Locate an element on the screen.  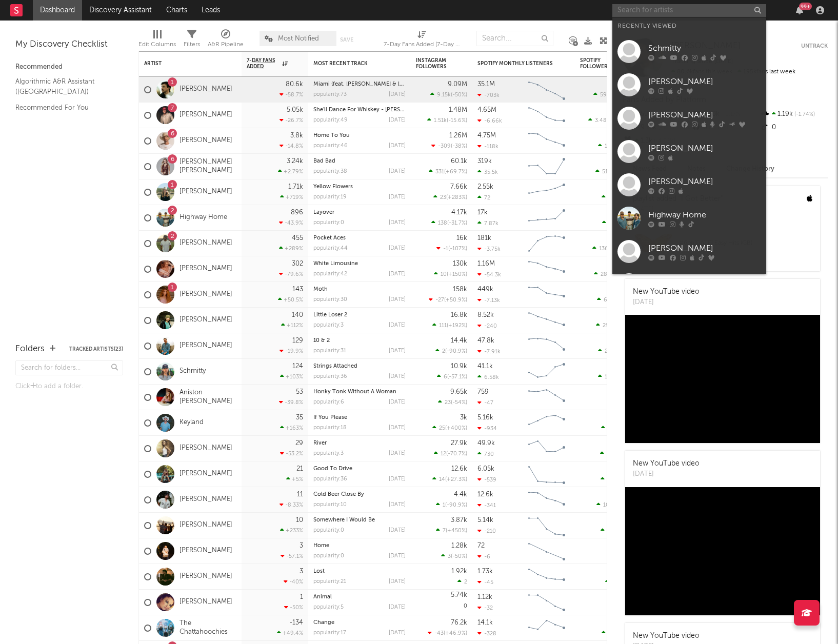
div: White Limousine is located at coordinates (359, 264).